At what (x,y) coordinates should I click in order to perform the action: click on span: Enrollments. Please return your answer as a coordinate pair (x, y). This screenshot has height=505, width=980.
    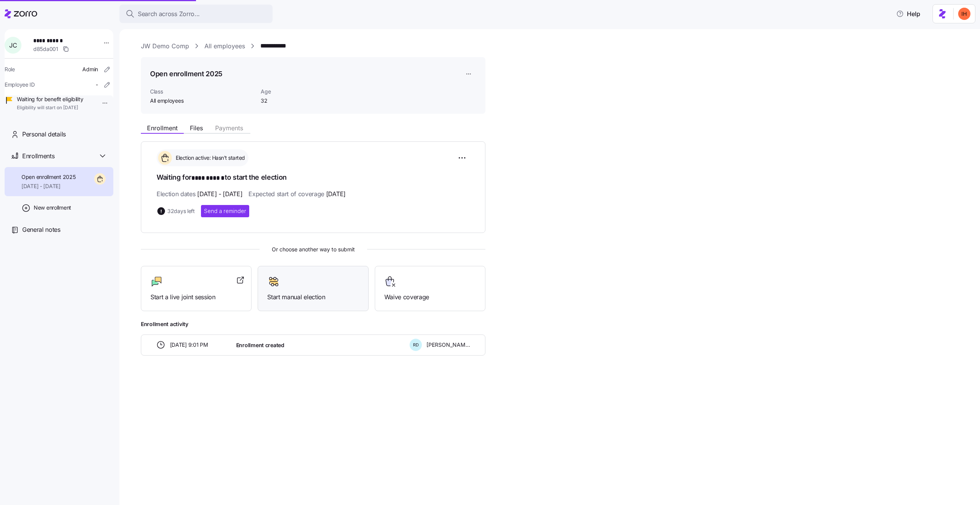
    Looking at the image, I should click on (39, 156).